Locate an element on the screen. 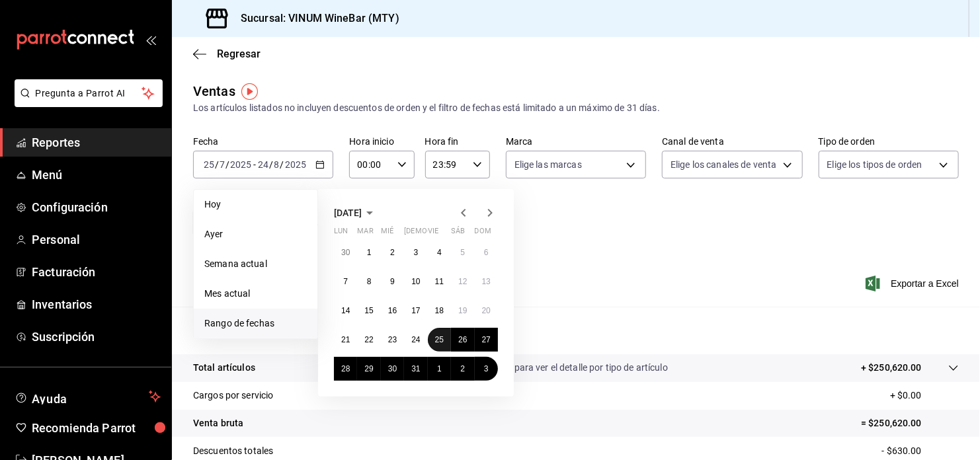  label: Hora fin is located at coordinates (457, 142).